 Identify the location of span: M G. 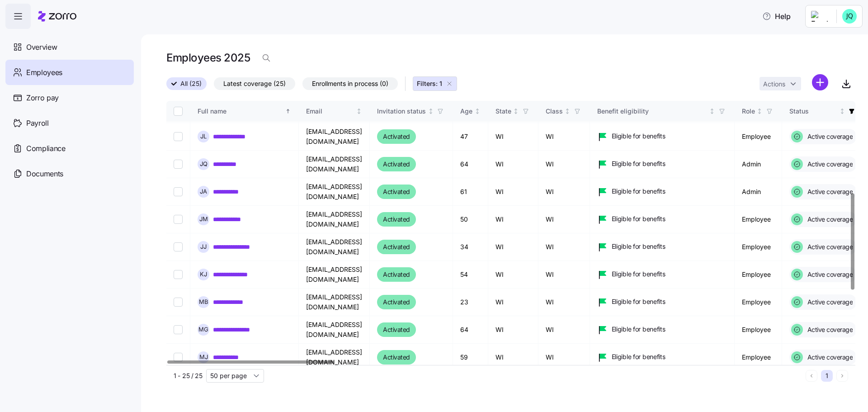
(203, 329).